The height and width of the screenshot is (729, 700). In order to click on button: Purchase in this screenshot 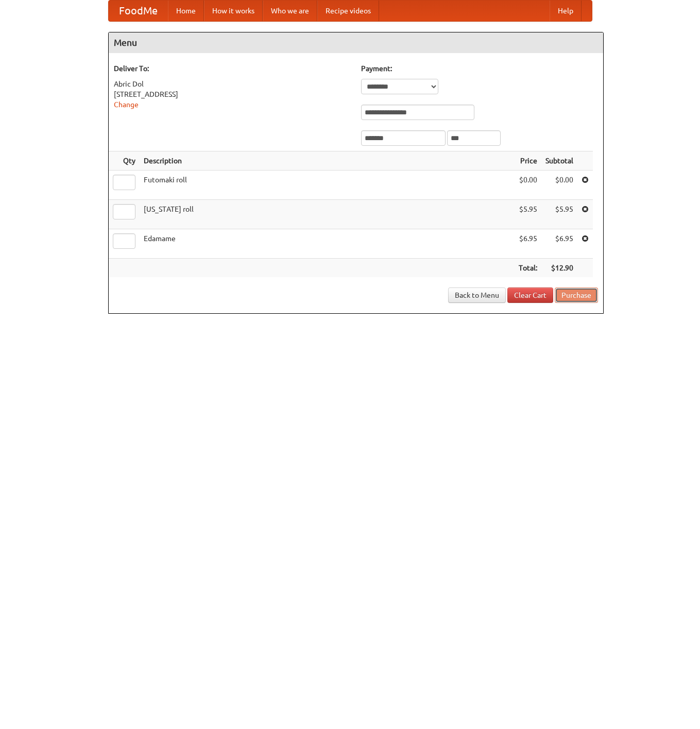, I will do `click(576, 295)`.